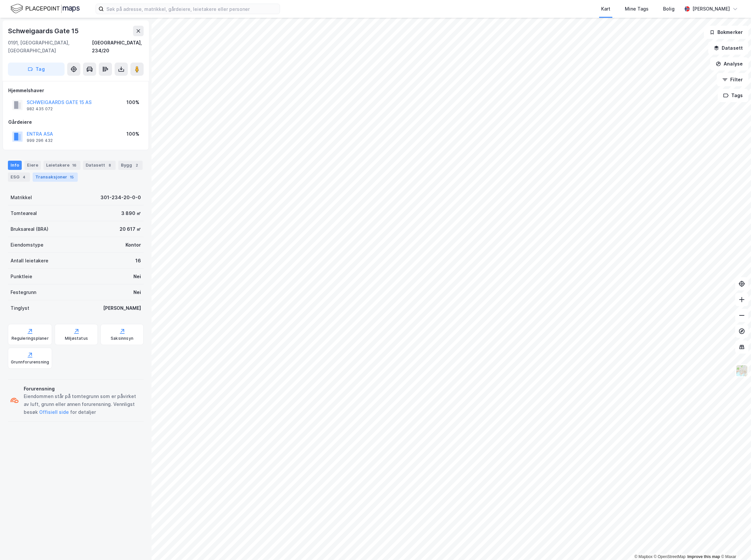 This screenshot has width=751, height=560. What do you see at coordinates (637, 9) in the screenshot?
I see `div: Mine Tags` at bounding box center [637, 9].